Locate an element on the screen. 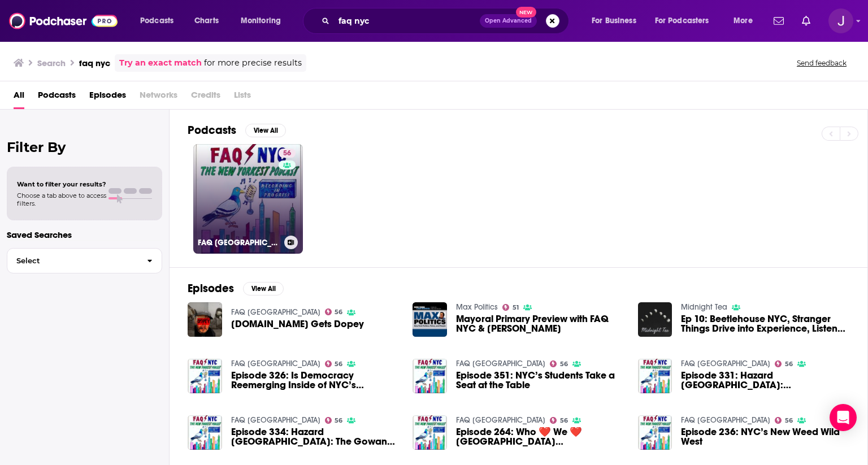  a: Charts is located at coordinates (207, 21).